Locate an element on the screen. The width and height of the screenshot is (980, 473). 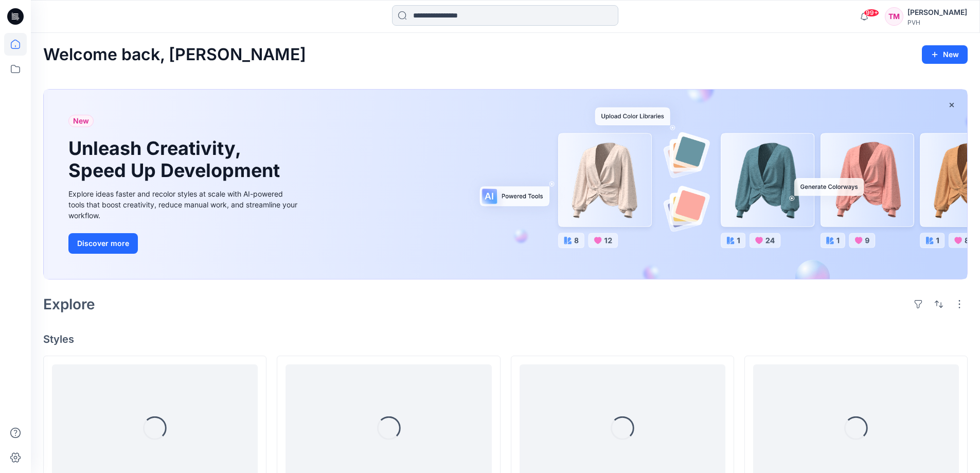
div: Explore ideas faster and recolor styles at scale with AI-powered tools that boost creativity, red... is located at coordinates (184, 204).